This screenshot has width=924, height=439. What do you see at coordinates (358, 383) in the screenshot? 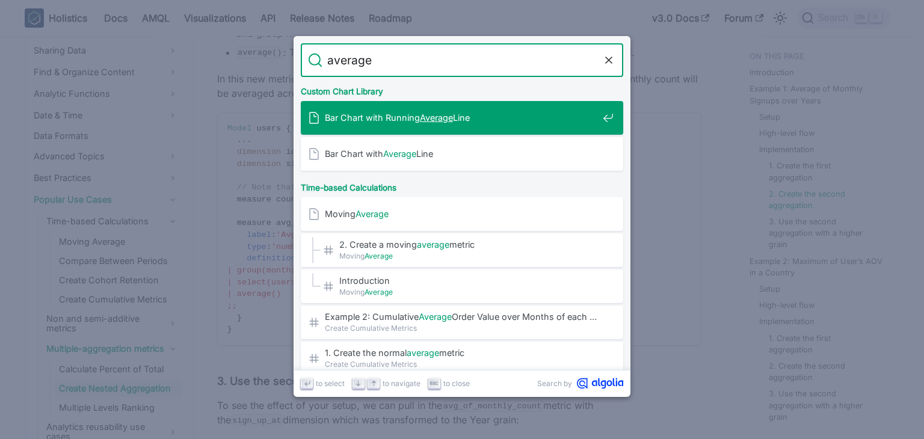
I see `svg: Arrow down` at bounding box center [358, 383].